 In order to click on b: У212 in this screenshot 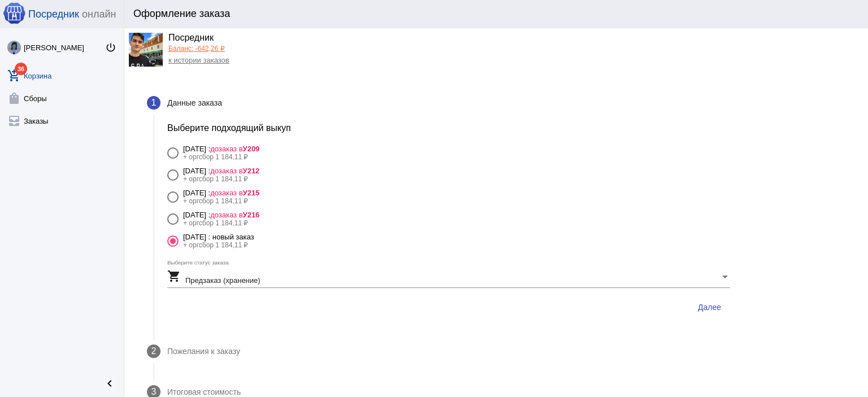, I will do `click(251, 171)`.